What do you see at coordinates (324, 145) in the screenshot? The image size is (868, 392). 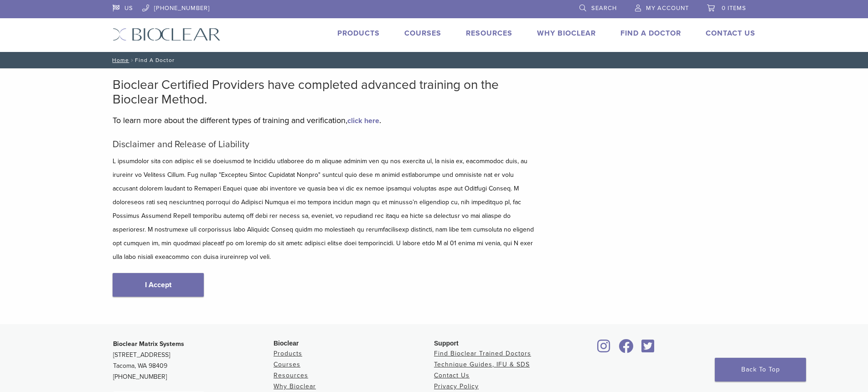 I see `h5: Disclaimer and Release of Liability` at bounding box center [324, 145].